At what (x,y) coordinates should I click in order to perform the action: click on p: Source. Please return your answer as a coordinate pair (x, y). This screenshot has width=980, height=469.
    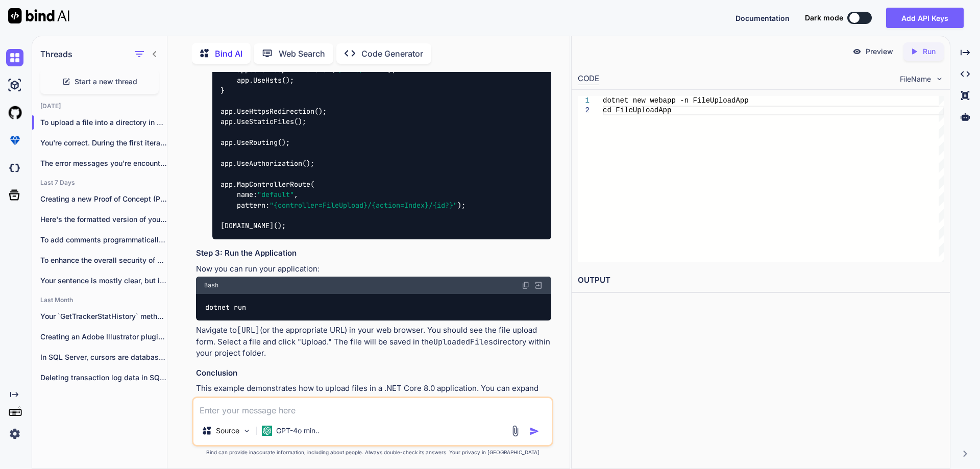
    Looking at the image, I should click on (228, 431).